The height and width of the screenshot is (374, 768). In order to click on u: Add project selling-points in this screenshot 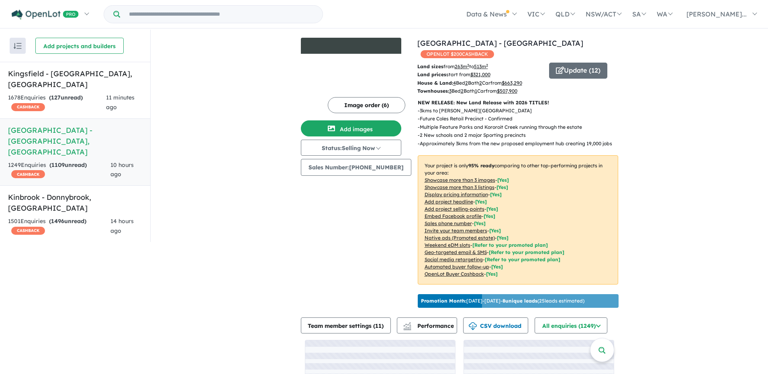, I will do `click(454, 209)`.